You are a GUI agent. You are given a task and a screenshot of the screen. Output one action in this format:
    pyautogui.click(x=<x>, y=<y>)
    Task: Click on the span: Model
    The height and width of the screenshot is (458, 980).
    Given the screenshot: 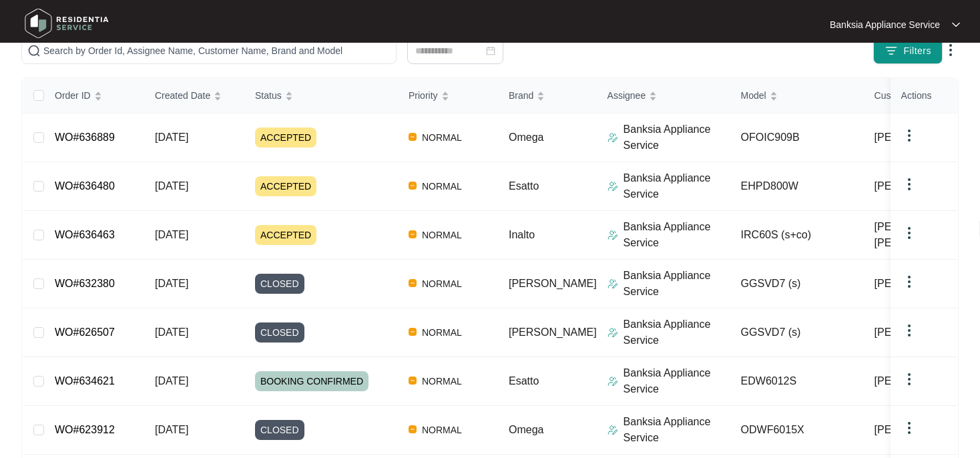 What is the action you would take?
    pyautogui.click(x=754, y=96)
    